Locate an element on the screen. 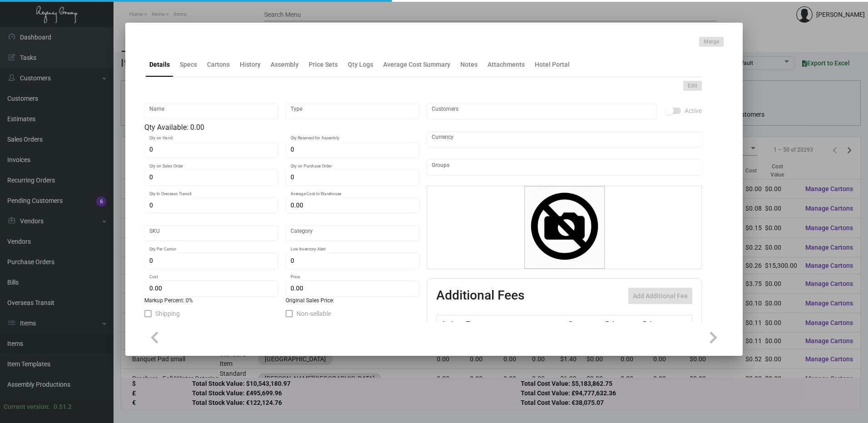  button: Edit is located at coordinates (692, 86).